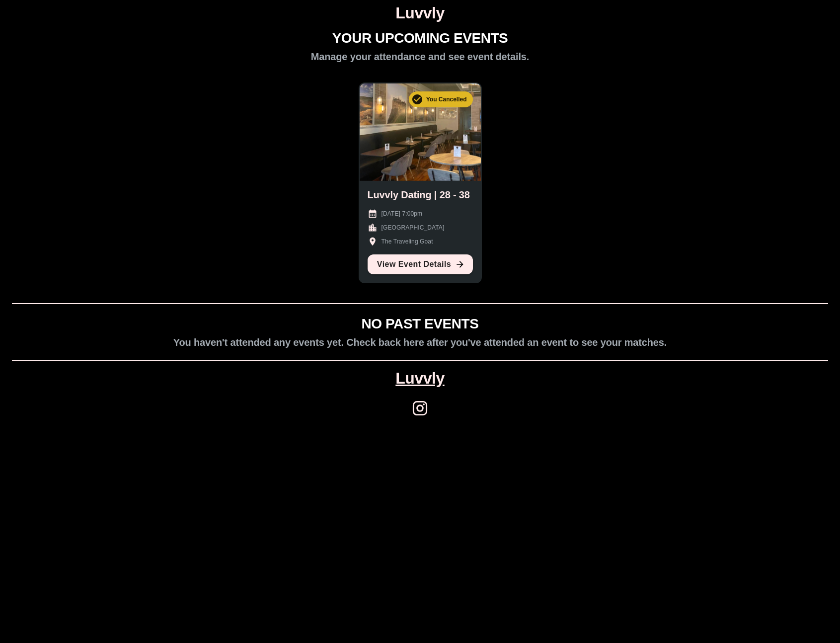 The image size is (840, 643). Describe the element at coordinates (407, 241) in the screenshot. I see `p: The Traveling Goat` at that location.